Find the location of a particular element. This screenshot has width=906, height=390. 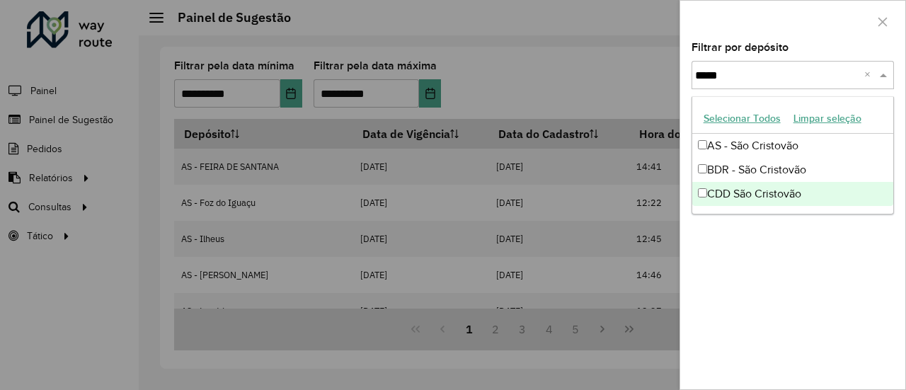

button: Selecionar Todos is located at coordinates (742, 118).